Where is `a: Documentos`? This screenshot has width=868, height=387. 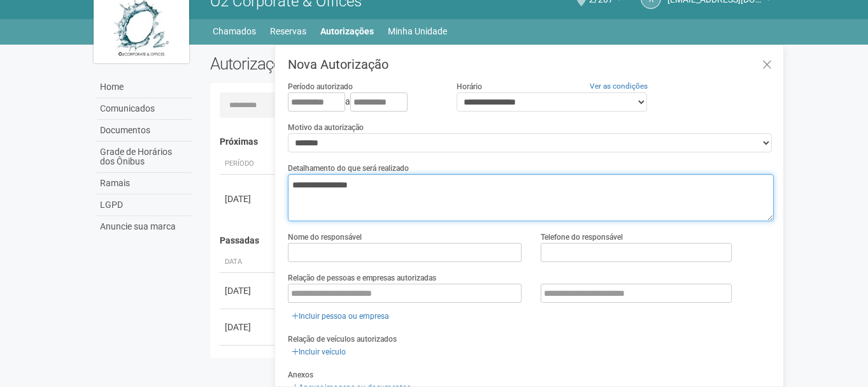 a: Documentos is located at coordinates (144, 131).